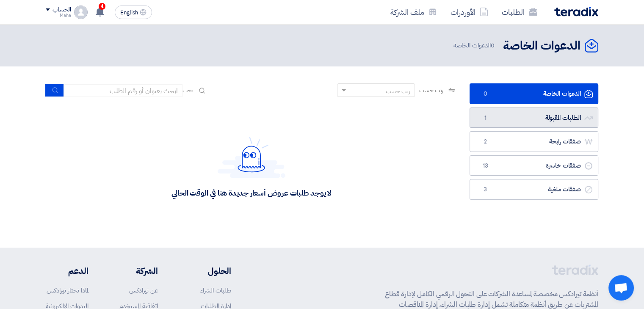 The image size is (644, 309). Describe the element at coordinates (474, 45) in the screenshot. I see `span: الدعوات الخاصة` at that location.